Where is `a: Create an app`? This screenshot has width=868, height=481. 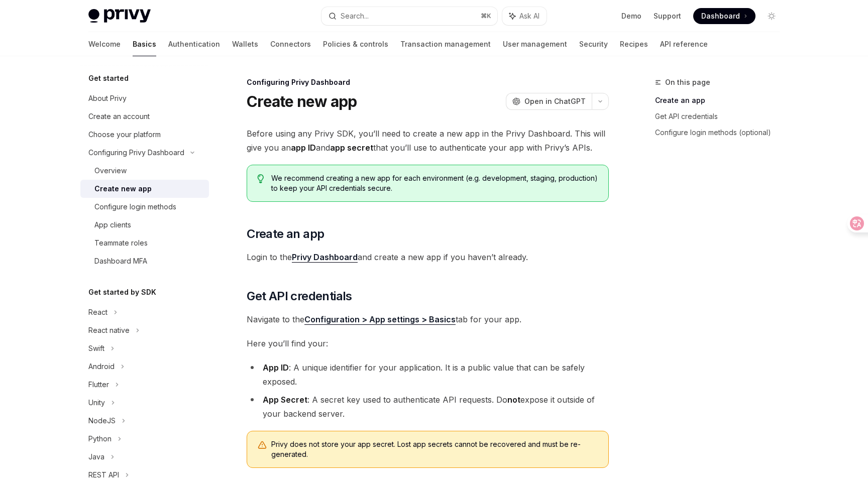
a: Create an app is located at coordinates (721, 100).